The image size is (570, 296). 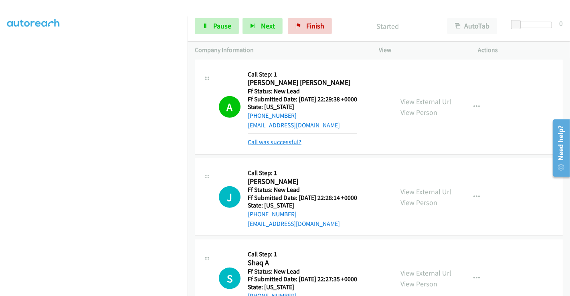 I want to click on div: Need help?, so click(x=14, y=27).